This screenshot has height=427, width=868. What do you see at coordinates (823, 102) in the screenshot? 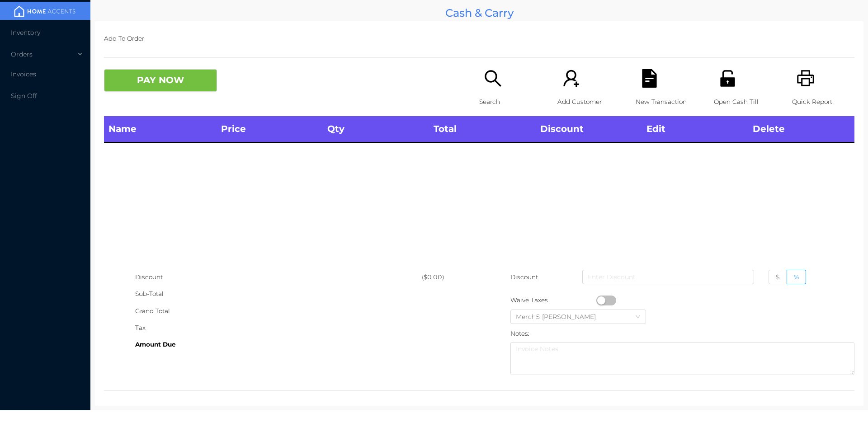
I see `p: Quick Report` at bounding box center [823, 102].